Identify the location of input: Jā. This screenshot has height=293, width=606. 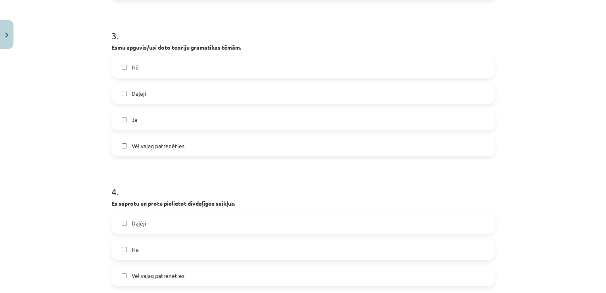
(124, 119).